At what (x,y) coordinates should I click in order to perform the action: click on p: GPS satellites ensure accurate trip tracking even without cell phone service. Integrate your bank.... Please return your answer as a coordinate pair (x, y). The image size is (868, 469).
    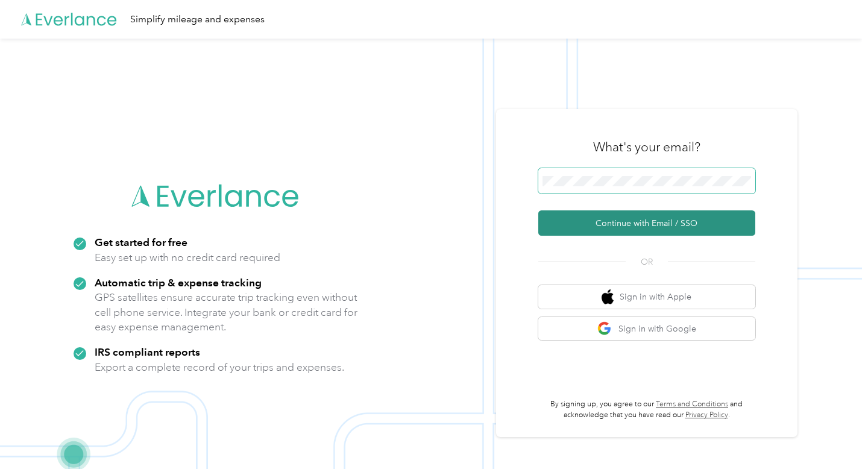
    Looking at the image, I should click on (226, 312).